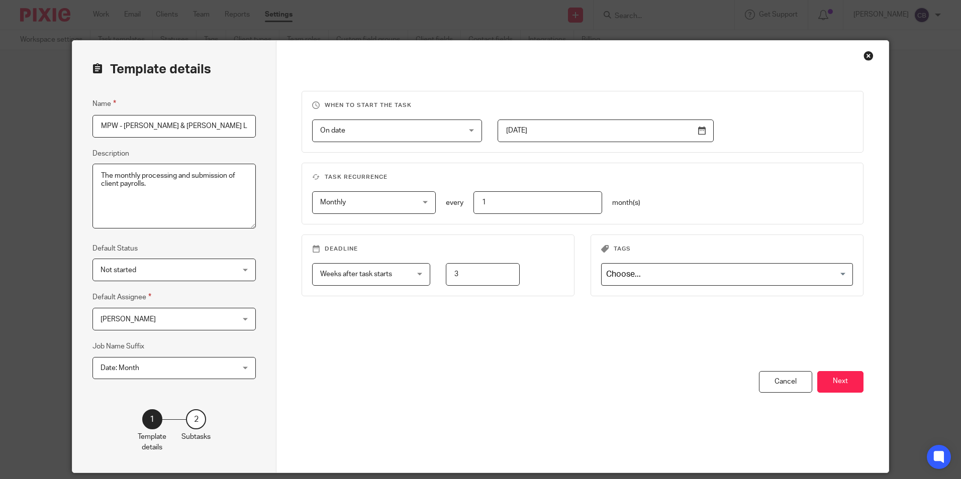 Image resolution: width=961 pixels, height=479 pixels. What do you see at coordinates (438, 249) in the screenshot?
I see `h3: Deadline` at bounding box center [438, 249].